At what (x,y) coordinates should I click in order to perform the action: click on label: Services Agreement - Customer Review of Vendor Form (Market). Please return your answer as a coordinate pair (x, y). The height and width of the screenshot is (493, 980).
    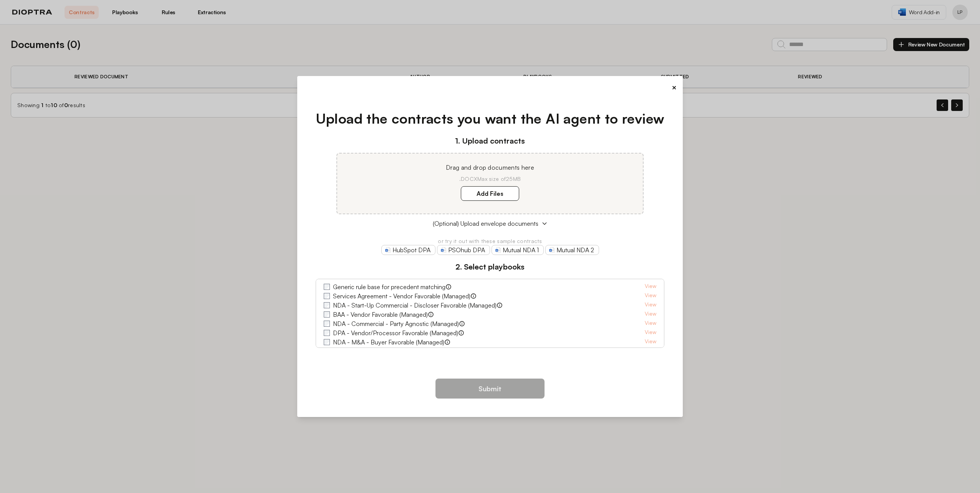
    Looking at the image, I should click on (421, 351).